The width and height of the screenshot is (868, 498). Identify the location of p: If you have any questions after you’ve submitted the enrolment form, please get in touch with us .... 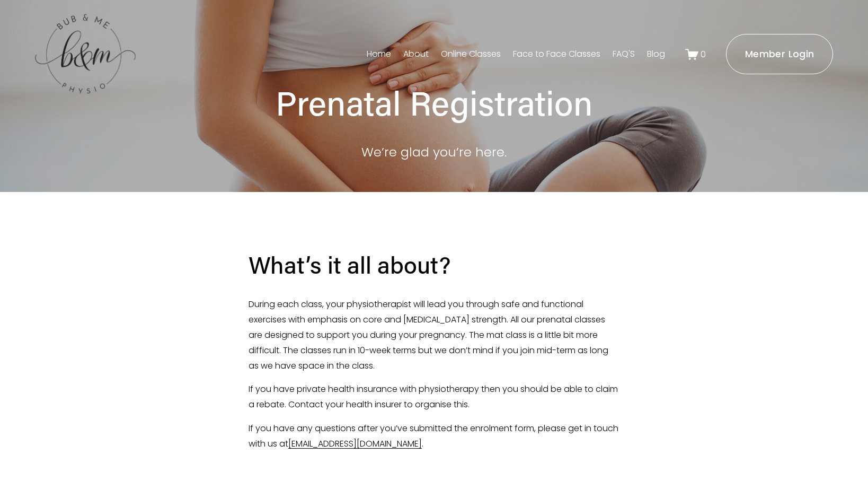
(434, 437).